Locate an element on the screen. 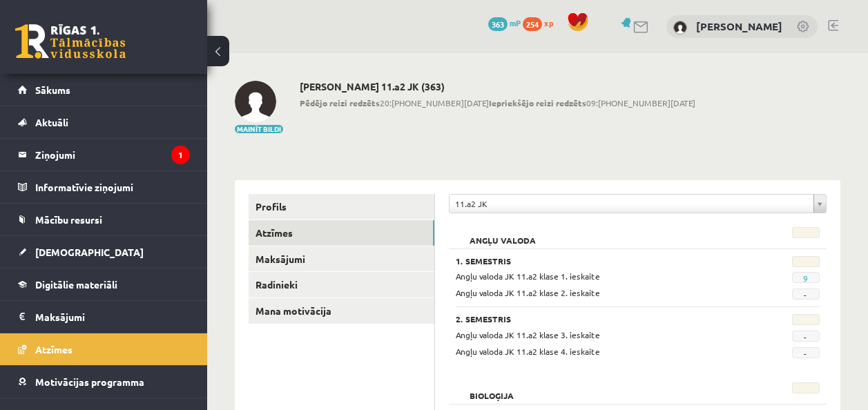 The height and width of the screenshot is (410, 868). button: Mainīt bildi is located at coordinates (259, 129).